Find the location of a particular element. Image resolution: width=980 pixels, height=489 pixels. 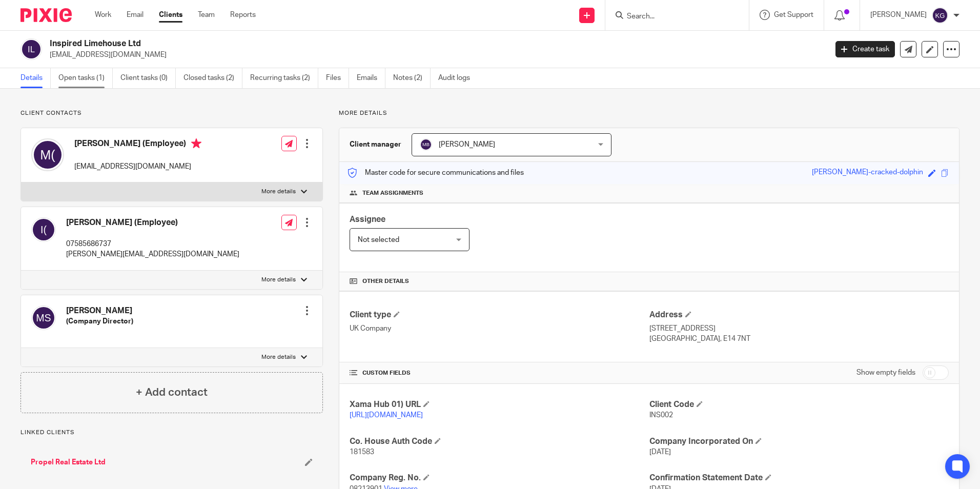

span: Not selected is located at coordinates (378, 240).